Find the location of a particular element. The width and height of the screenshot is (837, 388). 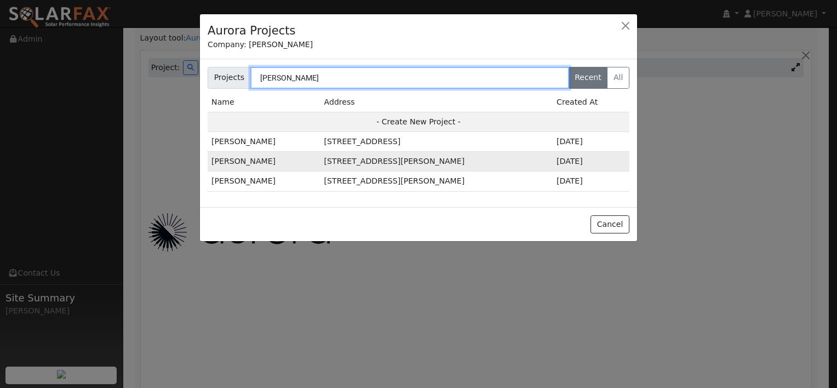

td: Address is located at coordinates (437, 102).